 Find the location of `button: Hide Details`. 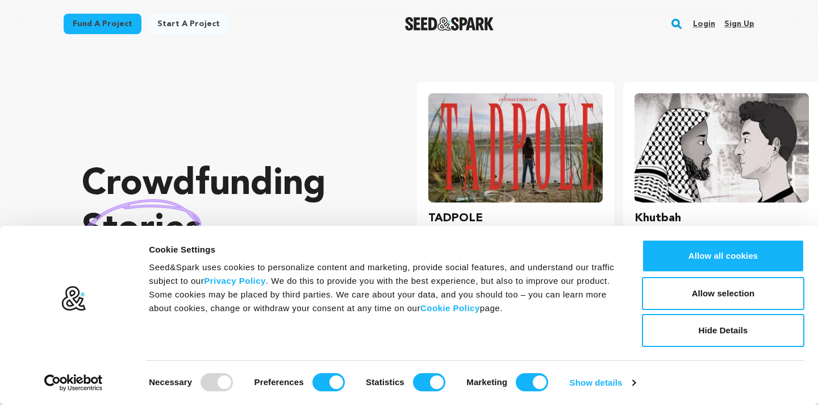

button: Hide Details is located at coordinates (723, 330).